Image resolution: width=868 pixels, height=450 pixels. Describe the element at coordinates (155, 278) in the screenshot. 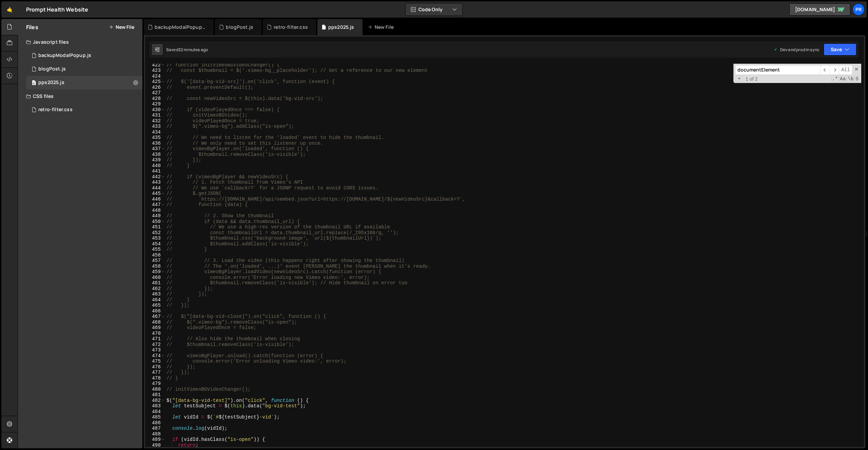

I see `div: 460` at that location.